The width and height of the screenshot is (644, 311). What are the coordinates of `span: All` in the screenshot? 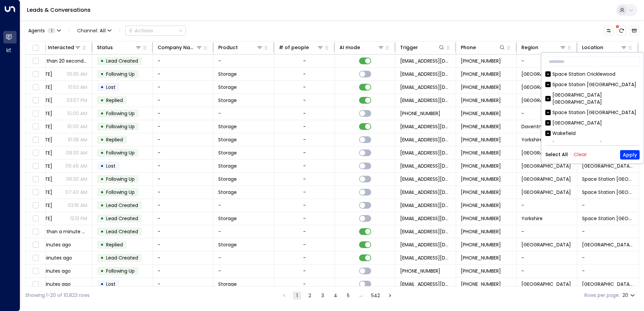 It's located at (103, 31).